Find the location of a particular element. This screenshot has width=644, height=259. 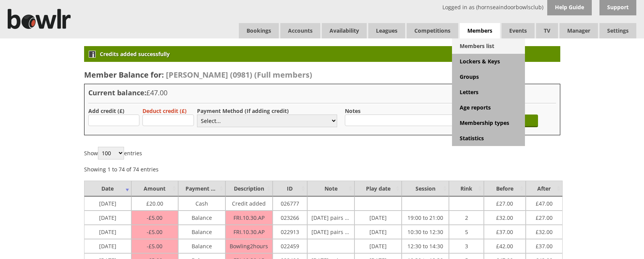

a: Letters is located at coordinates (489, 92).